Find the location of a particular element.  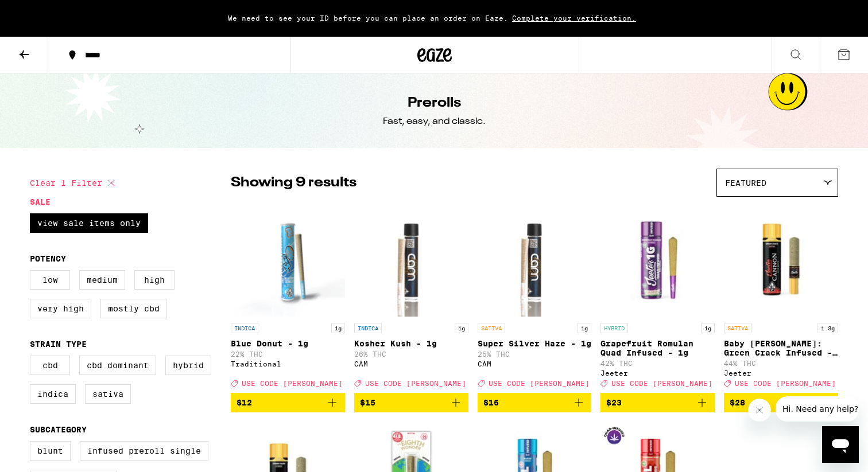

label: Low is located at coordinates (50, 280).